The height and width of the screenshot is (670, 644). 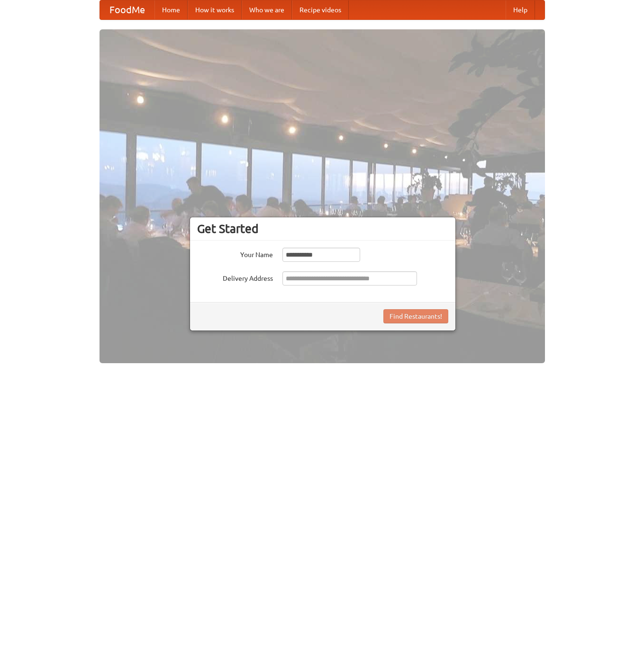 What do you see at coordinates (171, 10) in the screenshot?
I see `a: Home` at bounding box center [171, 10].